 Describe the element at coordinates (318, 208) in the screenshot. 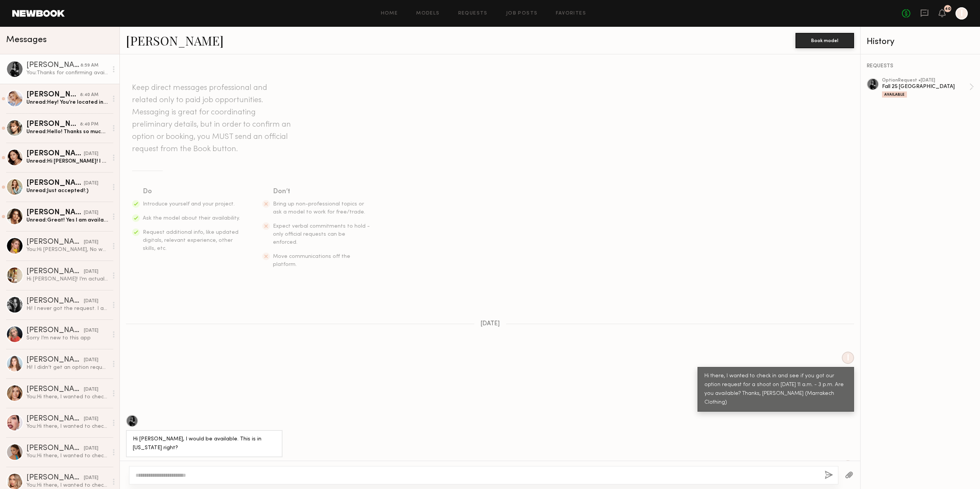

I see `span: Bring up non-professional topics or ask a model to work for free/trade.` at that location.